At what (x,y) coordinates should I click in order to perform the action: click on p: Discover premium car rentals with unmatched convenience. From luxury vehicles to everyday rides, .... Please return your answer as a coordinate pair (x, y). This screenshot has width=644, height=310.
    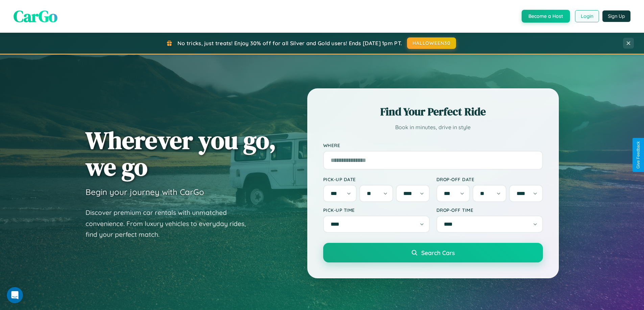
    Looking at the image, I should click on (170, 224).